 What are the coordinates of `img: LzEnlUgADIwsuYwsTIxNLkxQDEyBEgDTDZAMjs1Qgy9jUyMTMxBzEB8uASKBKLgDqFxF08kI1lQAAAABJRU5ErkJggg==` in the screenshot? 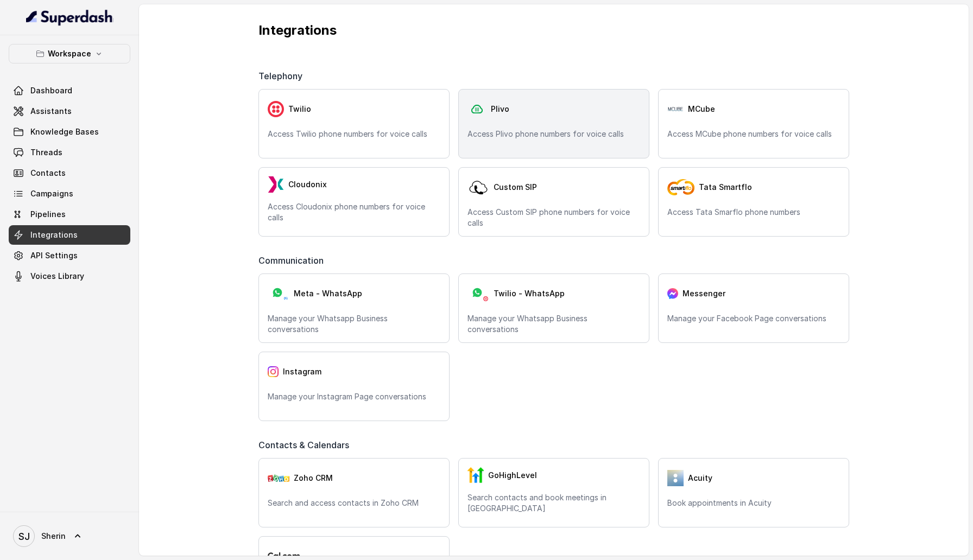 It's located at (276, 184).